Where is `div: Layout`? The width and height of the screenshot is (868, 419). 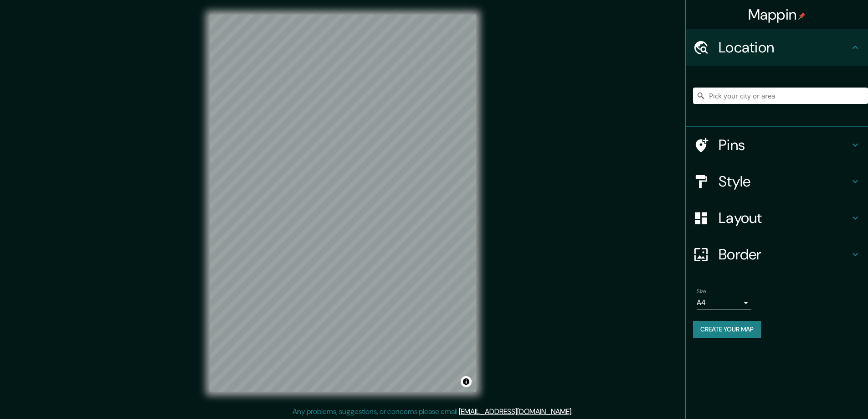 div: Layout is located at coordinates (777, 218).